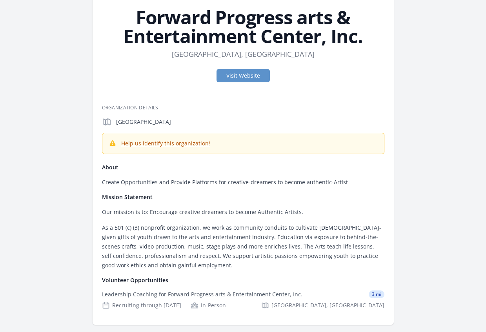 This screenshot has width=486, height=332. I want to click on a: Help us identify this organization!, so click(166, 143).